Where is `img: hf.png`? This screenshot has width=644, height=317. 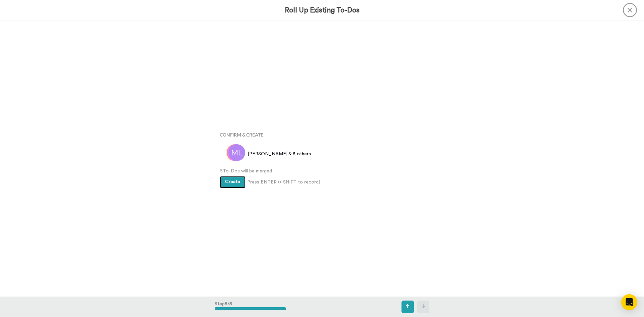 img: hf.png is located at coordinates (234, 153).